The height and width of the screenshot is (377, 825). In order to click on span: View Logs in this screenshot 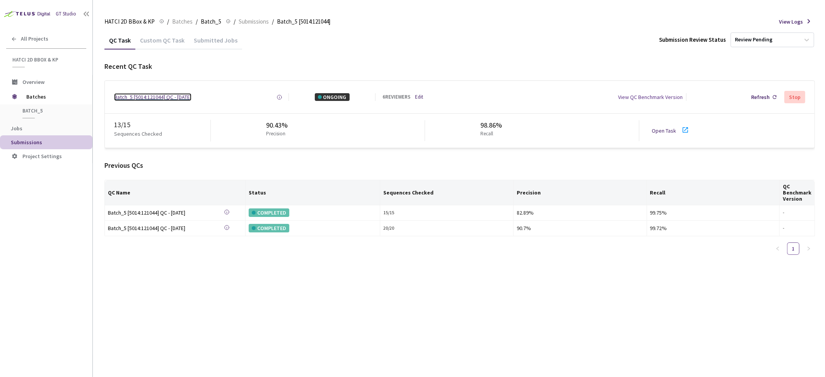, I will do `click(791, 22)`.